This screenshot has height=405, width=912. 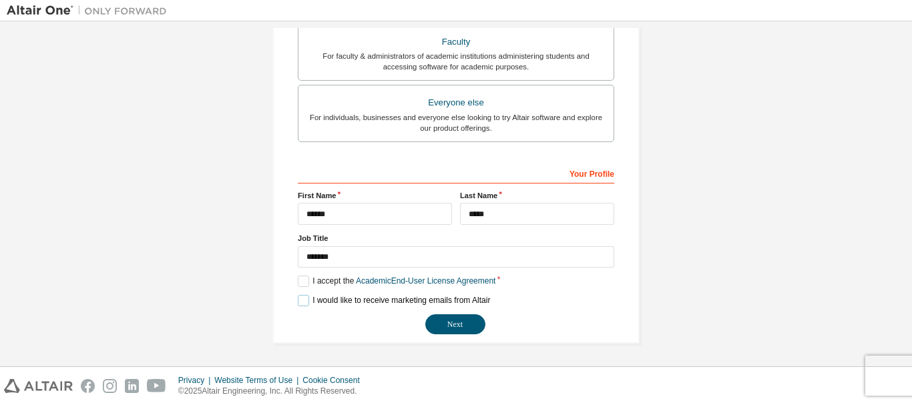 I want to click on img: Altair One, so click(x=90, y=11).